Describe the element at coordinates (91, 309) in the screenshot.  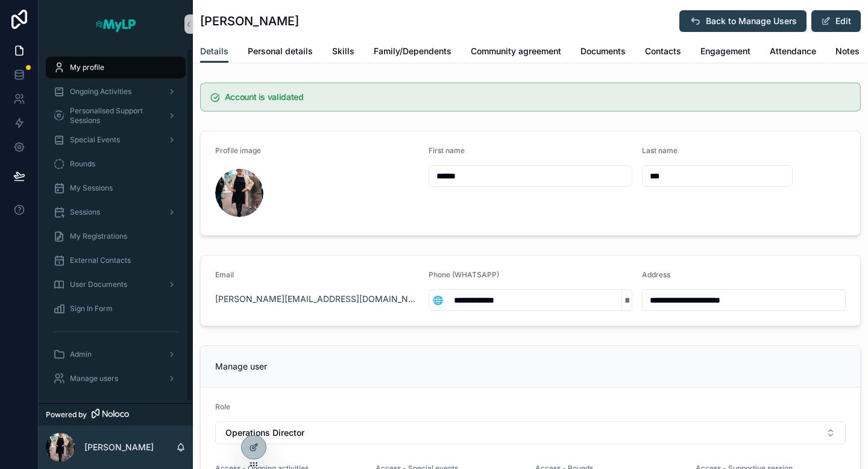
I see `span: Sign In Form` at that location.